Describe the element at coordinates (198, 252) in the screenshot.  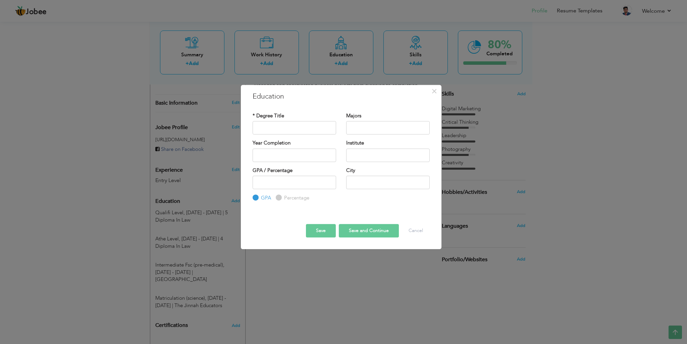
I see `div: Add your educational degree.` at that location.